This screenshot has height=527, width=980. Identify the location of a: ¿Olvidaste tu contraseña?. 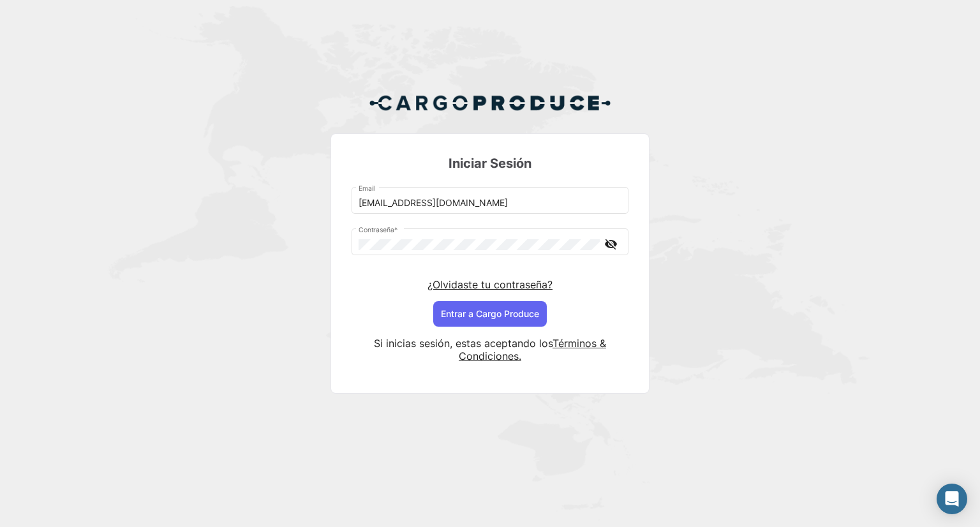
(490, 285).